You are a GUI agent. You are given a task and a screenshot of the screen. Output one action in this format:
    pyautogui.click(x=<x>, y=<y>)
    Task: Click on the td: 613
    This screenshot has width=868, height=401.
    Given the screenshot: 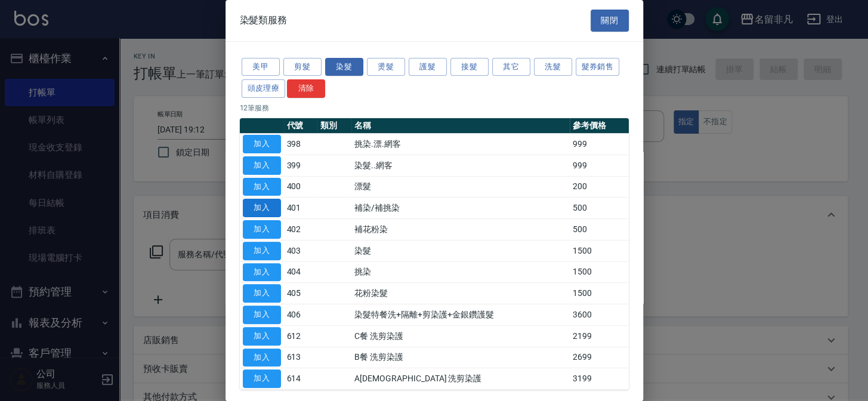 What is the action you would take?
    pyautogui.click(x=301, y=358)
    